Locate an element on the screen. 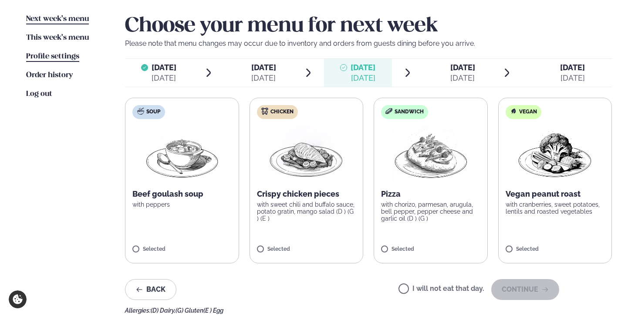 The width and height of the screenshot is (638, 317). font: Choose your menu for next week is located at coordinates (281, 26).